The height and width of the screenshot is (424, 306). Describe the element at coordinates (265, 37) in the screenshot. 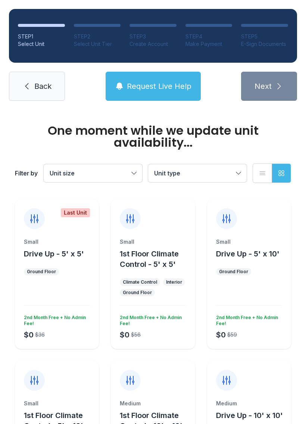

I see `div: STEP 5` at that location.